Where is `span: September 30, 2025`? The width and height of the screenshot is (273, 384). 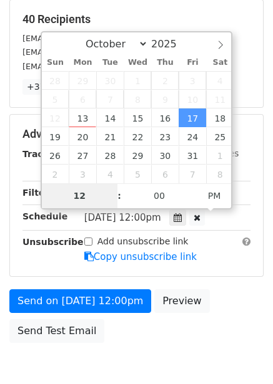
span: September 30, 2025 is located at coordinates (110, 80).